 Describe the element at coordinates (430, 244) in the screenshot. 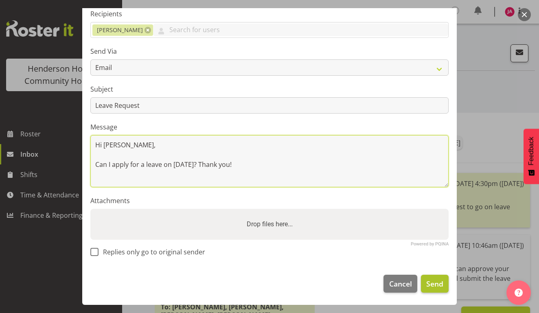

I see `a: Powered by PQINA` at that location.